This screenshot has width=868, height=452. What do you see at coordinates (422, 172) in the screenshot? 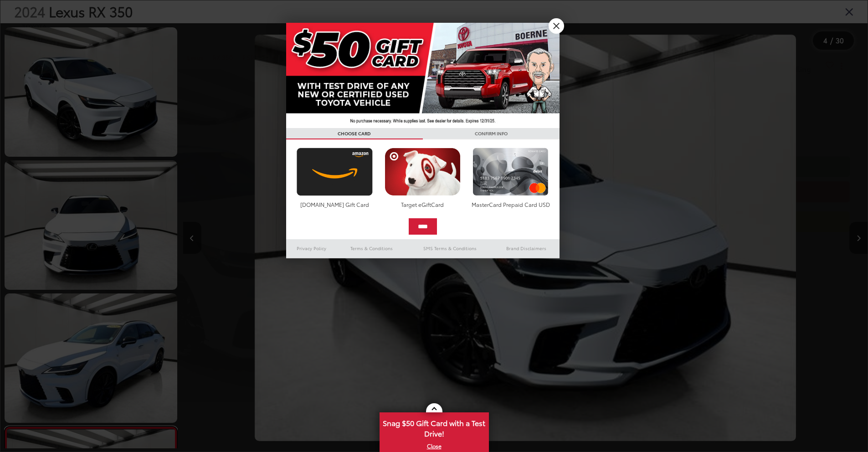
I see `img: targetcard.png` at bounding box center [422, 172].